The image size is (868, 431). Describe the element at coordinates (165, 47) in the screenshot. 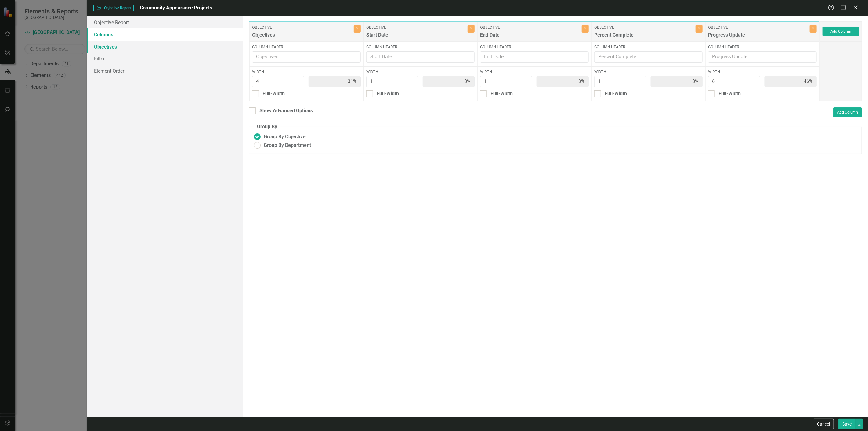

I see `a: Objectives` at that location.